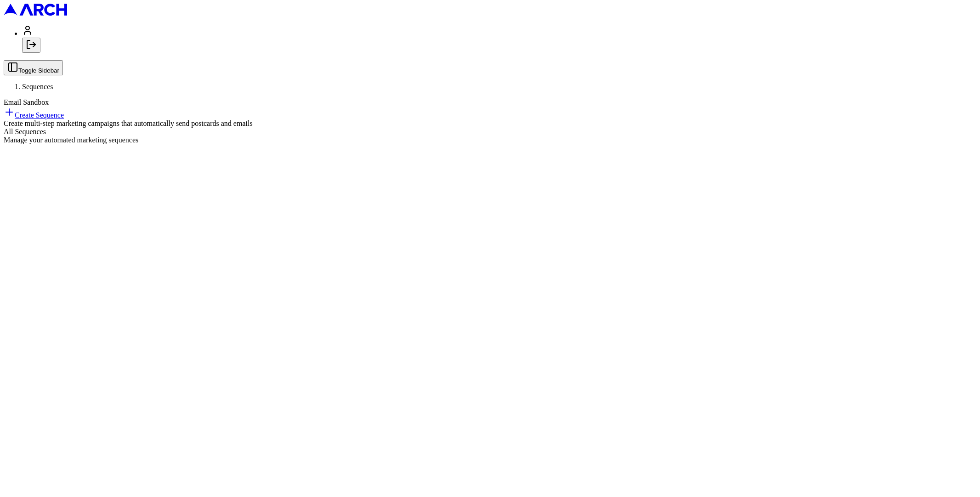  I want to click on a: Create Sequence, so click(33, 115).